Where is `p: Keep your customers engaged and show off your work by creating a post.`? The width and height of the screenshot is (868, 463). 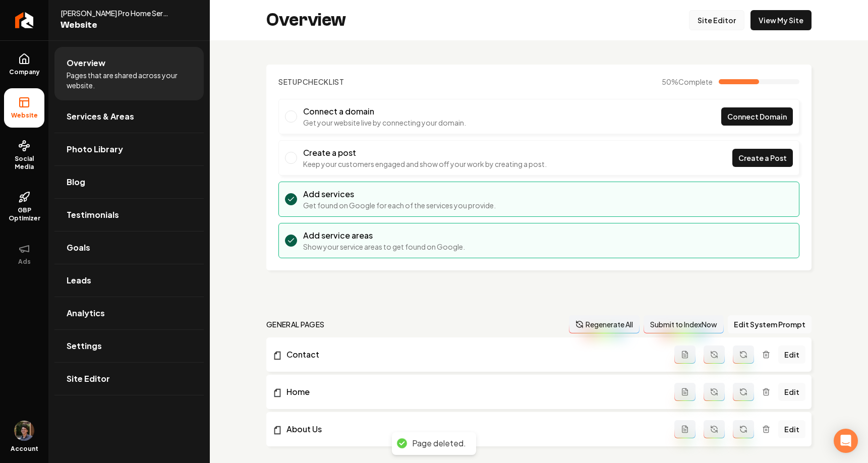
p: Keep your customers engaged and show off your work by creating a post. is located at coordinates (425, 164).